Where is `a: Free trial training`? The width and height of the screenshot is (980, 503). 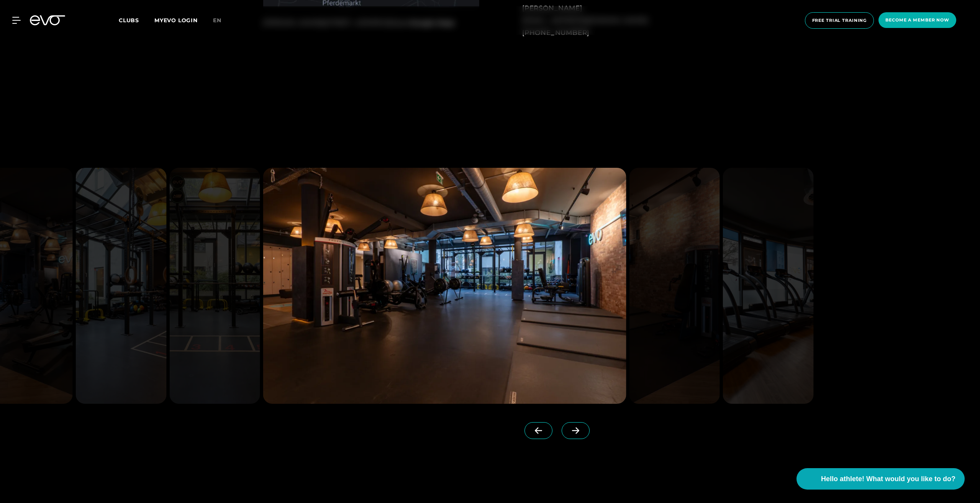
a: Free trial training is located at coordinates (839, 21).